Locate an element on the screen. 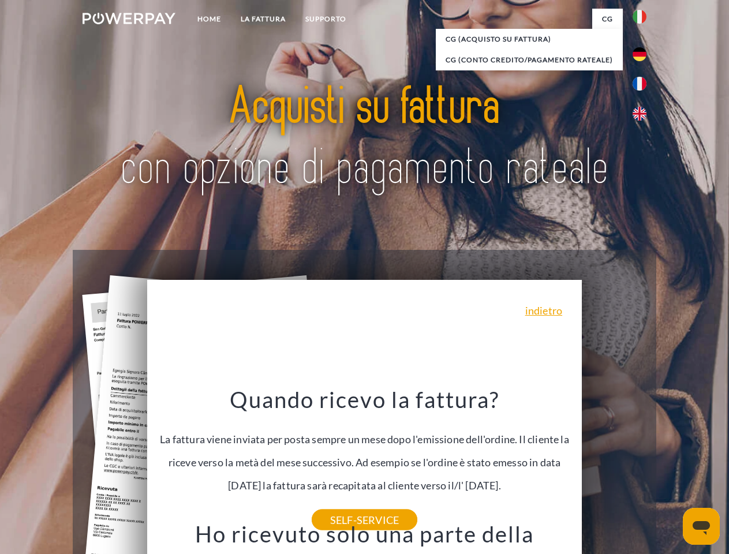 The height and width of the screenshot is (554, 729). a: SELF-SERVICE is located at coordinates (364, 520).